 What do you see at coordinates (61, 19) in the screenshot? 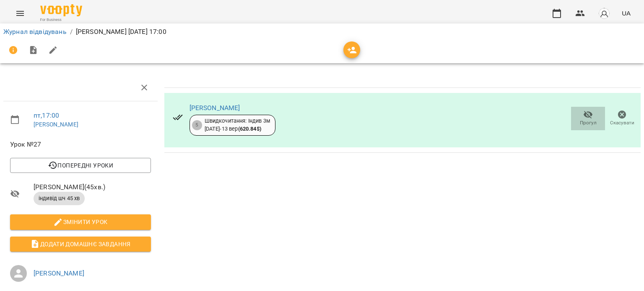
I see `span: For Business` at bounding box center [61, 19].